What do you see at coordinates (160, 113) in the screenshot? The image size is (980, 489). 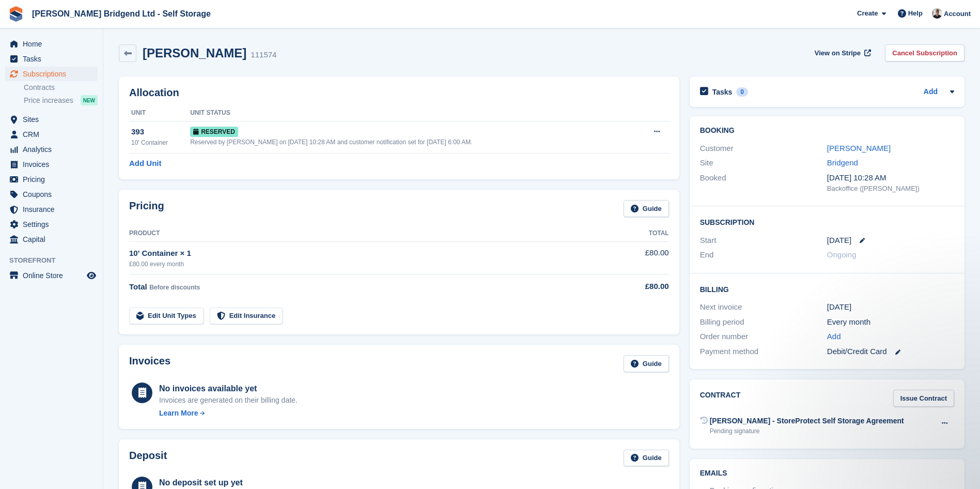 I see `th: Unit` at bounding box center [160, 113].